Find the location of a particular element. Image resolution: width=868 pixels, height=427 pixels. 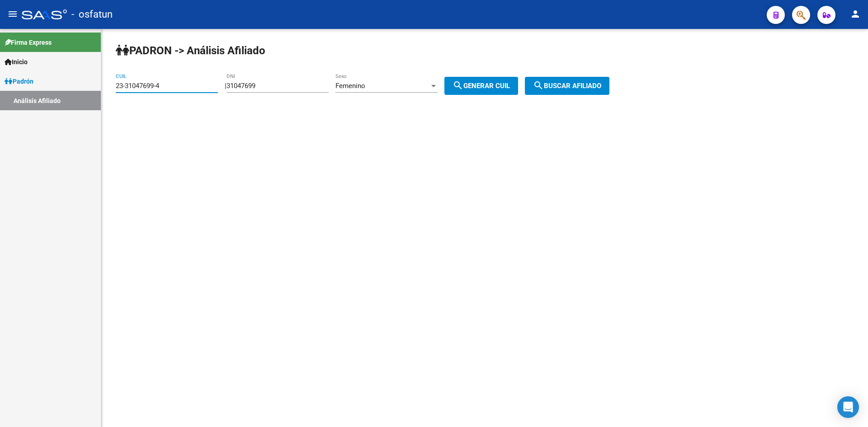

span: - osfatun is located at coordinates (92, 15).